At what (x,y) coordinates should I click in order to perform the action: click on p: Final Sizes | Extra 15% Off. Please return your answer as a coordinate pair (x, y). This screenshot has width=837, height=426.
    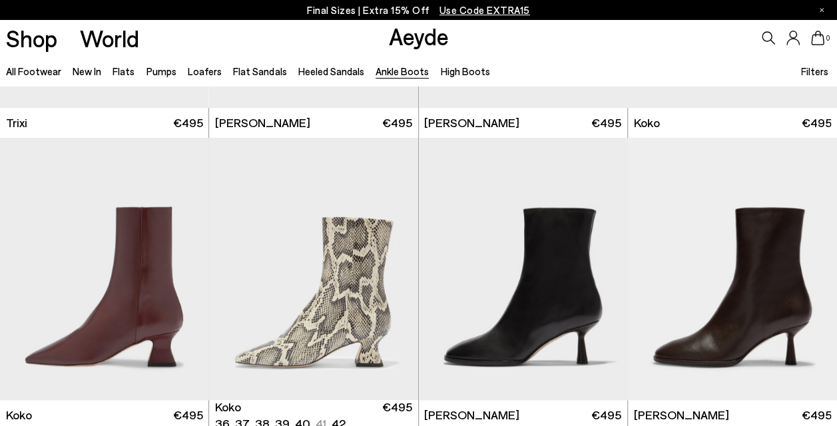
    Looking at the image, I should click on (418, 10).